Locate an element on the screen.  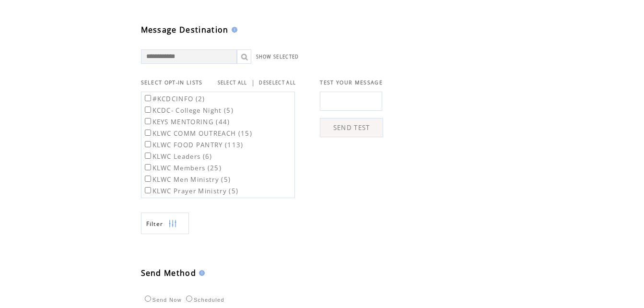
input: KLWC Members (25) is located at coordinates (148, 167).